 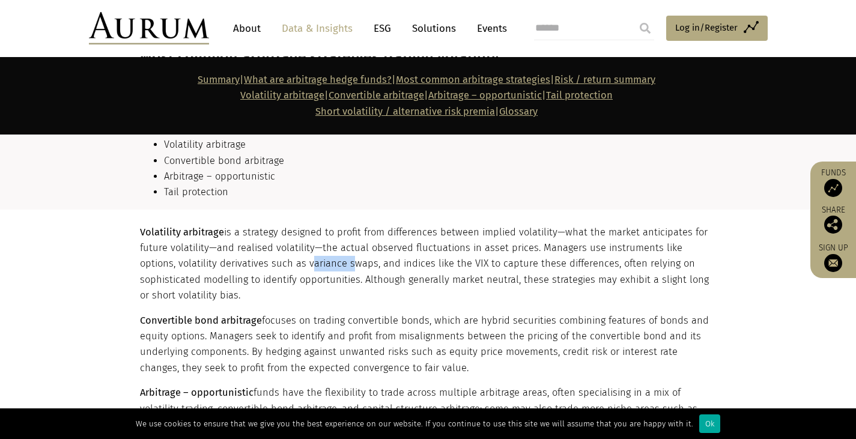 What do you see at coordinates (382, 28) in the screenshot?
I see `a: ESG` at bounding box center [382, 28].